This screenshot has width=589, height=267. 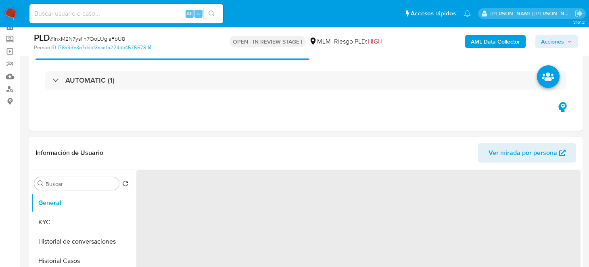 I want to click on b: Person ID, so click(x=45, y=48).